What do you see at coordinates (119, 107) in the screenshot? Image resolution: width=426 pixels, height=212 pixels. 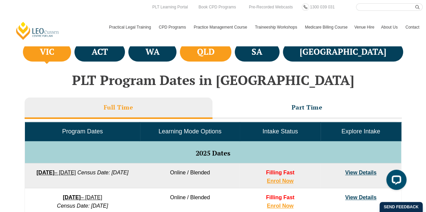 I see `h3: Full Time` at bounding box center [119, 107].